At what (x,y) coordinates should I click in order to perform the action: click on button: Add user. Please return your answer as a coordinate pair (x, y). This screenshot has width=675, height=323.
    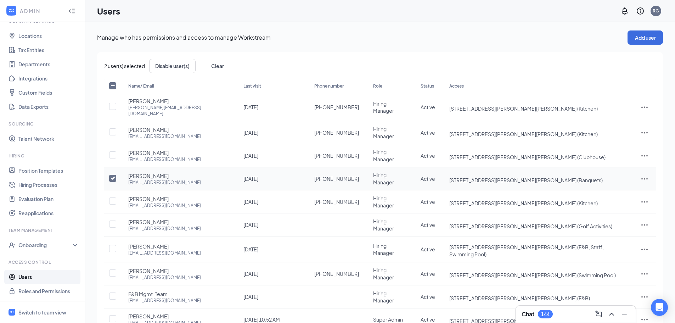
    Looking at the image, I should click on (645, 38).